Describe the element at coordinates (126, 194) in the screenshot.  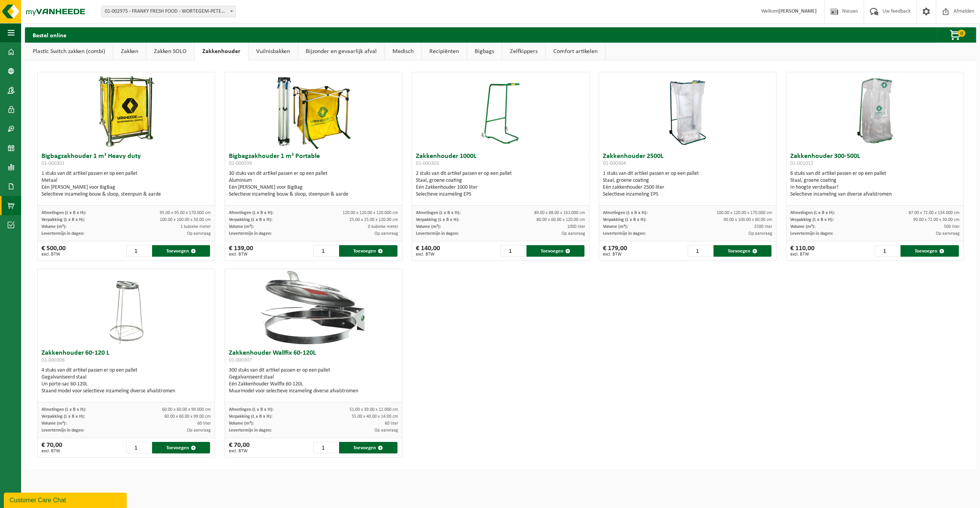
I see `div: Selectieve inzameling bouw & sloop, steenpuin & aarde` at that location.